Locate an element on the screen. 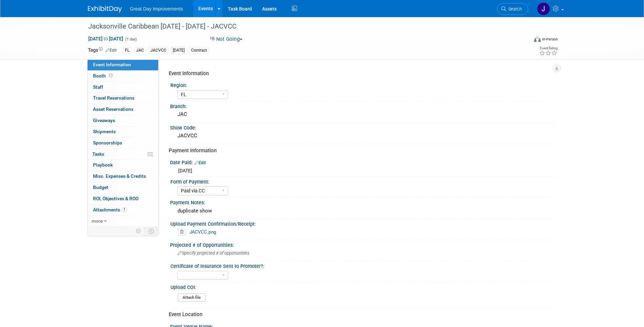 The image size is (644, 327). div: FL is located at coordinates (128, 50).